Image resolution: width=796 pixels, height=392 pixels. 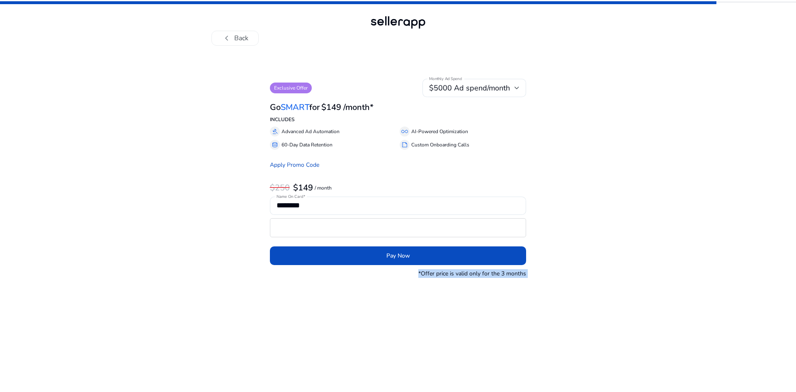 I want to click on p: 60-Day Data Retention, so click(x=307, y=145).